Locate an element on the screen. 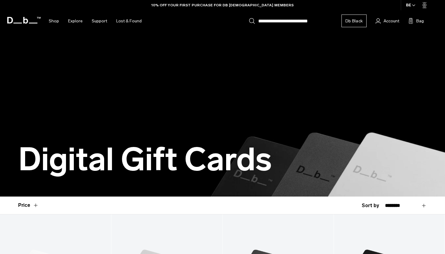 Image resolution: width=445 pixels, height=254 pixels. a: Lost & Found is located at coordinates (129, 21).